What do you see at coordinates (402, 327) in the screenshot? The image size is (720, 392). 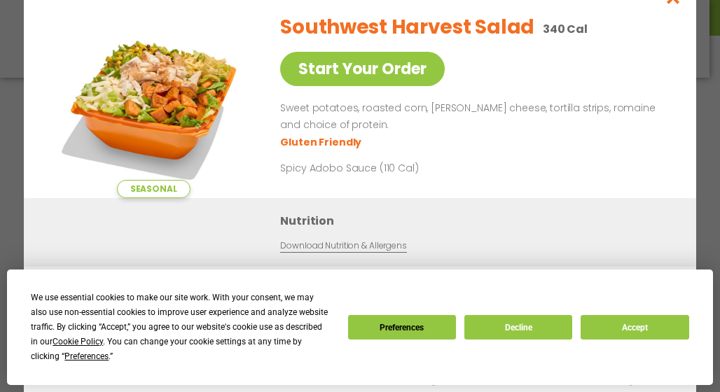 I see `button: Preferences` at bounding box center [402, 327].